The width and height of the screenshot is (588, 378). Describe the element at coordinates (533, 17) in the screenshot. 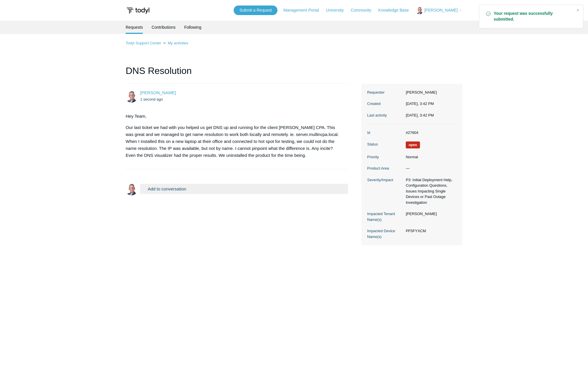

I see `strong: Your request was successfully submitted.` at that location.